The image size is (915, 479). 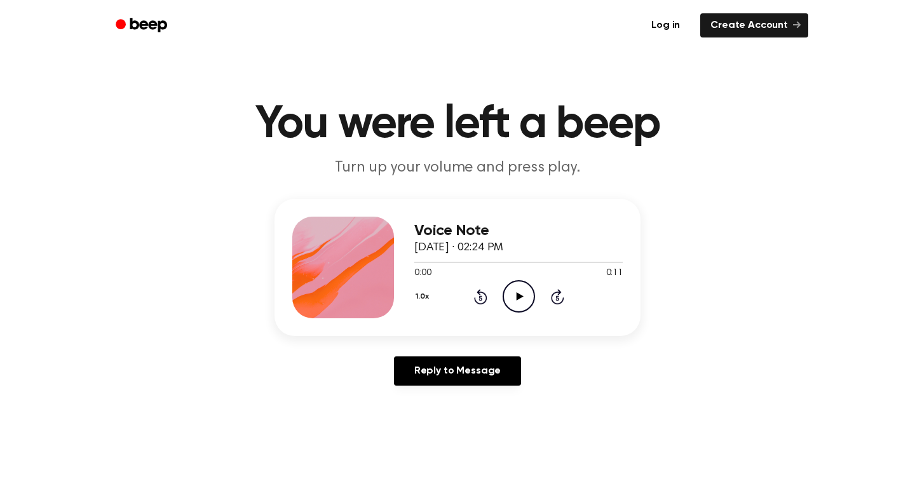 What do you see at coordinates (458, 125) in the screenshot?
I see `h1: You were left a beep` at bounding box center [458, 125].